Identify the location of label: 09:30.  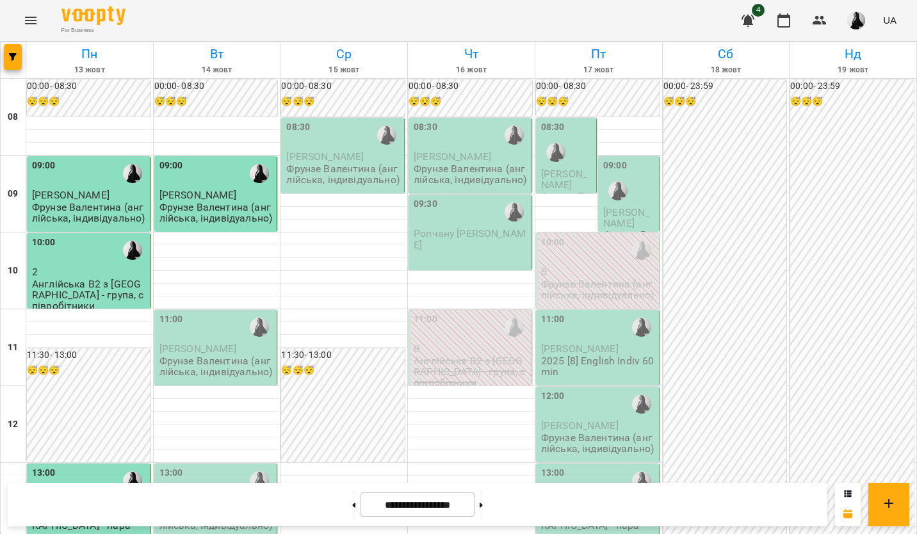
(425, 204).